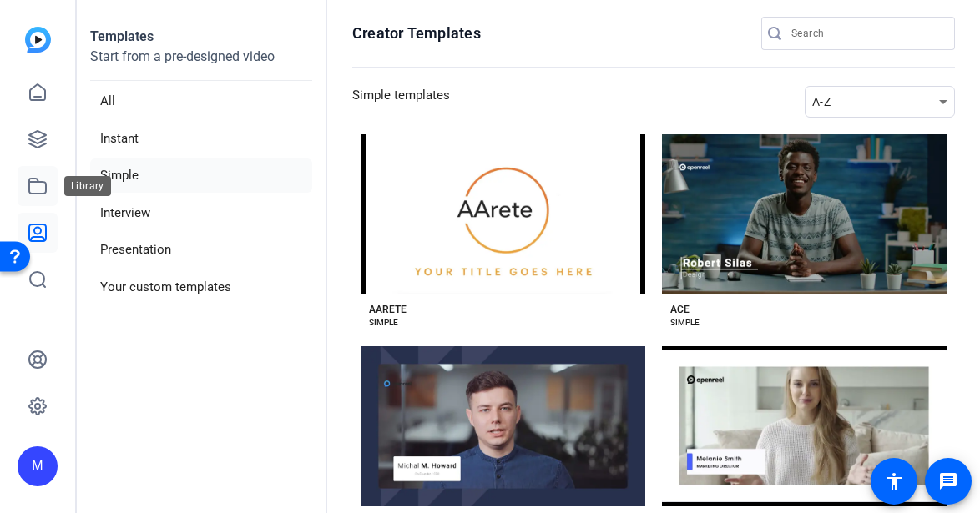  I want to click on strong: Templates, so click(122, 36).